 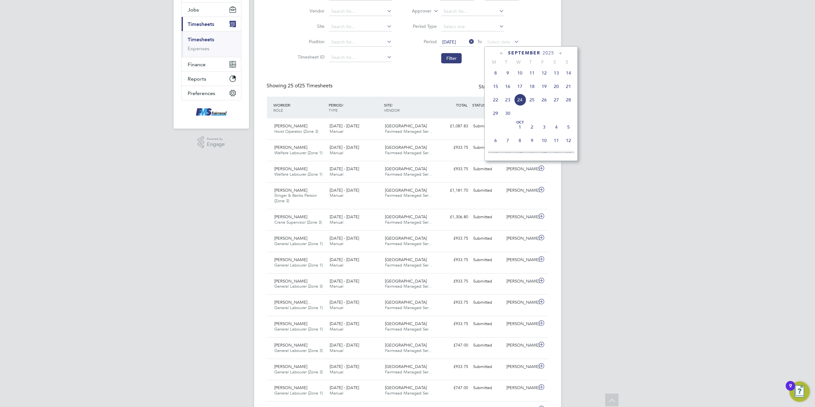 I want to click on span: Jobs, so click(x=193, y=10).